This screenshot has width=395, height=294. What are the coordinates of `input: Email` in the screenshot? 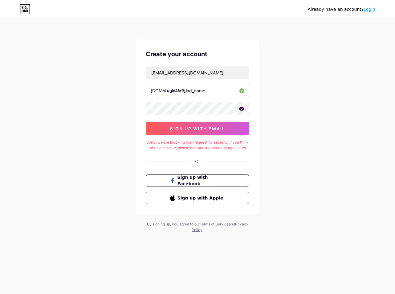 It's located at (198, 72).